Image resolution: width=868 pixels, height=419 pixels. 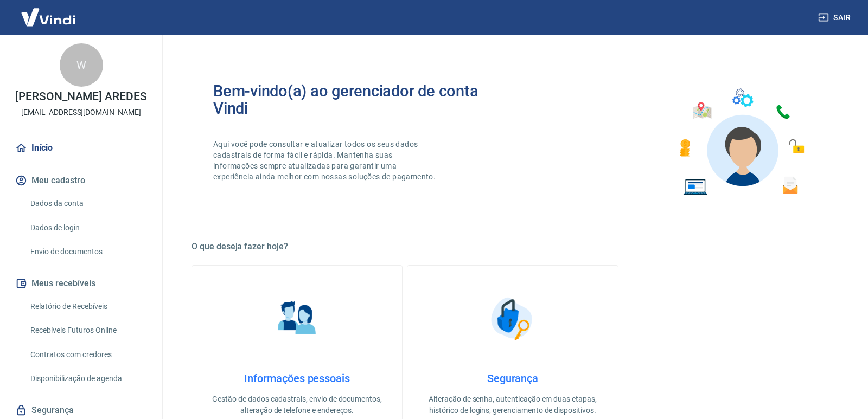 What do you see at coordinates (81, 180) in the screenshot?
I see `button: Meu cadastro` at bounding box center [81, 180].